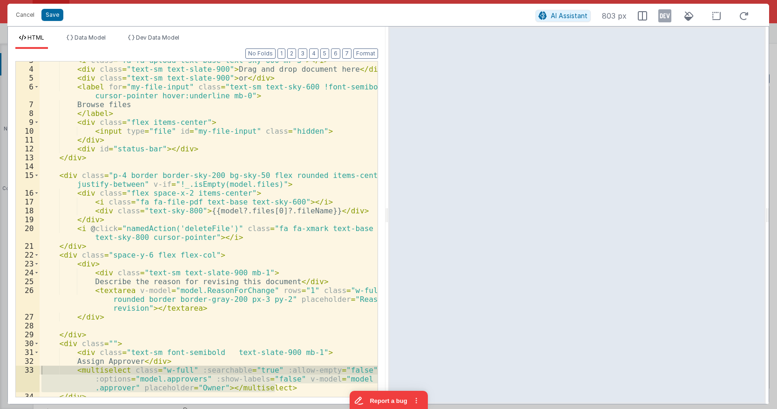 Image resolution: width=777 pixels, height=409 pixels. I want to click on div: 20, so click(27, 233).